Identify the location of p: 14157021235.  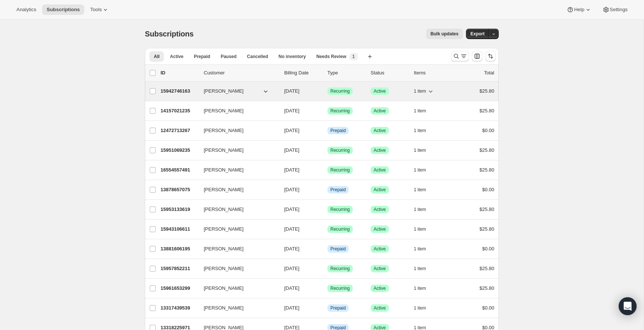
(179, 111).